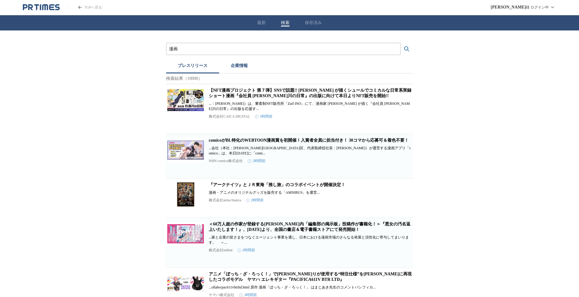  I want to click on img: comicoがBL特化のWEBTOON漫画賞を初開催！入賞者全員に担当付き！ 30コマから応募可＆着色不要！, so click(185, 150).